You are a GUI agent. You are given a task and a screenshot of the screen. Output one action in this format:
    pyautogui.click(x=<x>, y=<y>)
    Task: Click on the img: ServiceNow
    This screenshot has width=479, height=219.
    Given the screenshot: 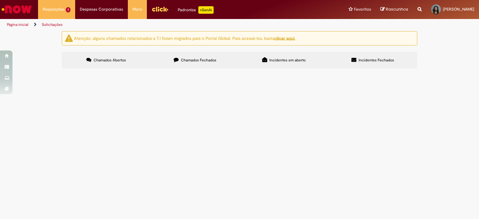 What is the action you would take?
    pyautogui.click(x=17, y=9)
    